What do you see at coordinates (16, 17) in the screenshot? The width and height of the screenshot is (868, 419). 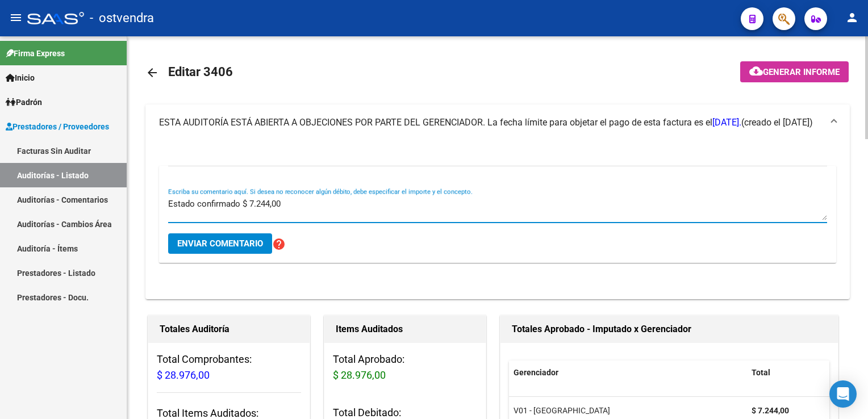 I see `mat-icon: menu` at bounding box center [16, 17].